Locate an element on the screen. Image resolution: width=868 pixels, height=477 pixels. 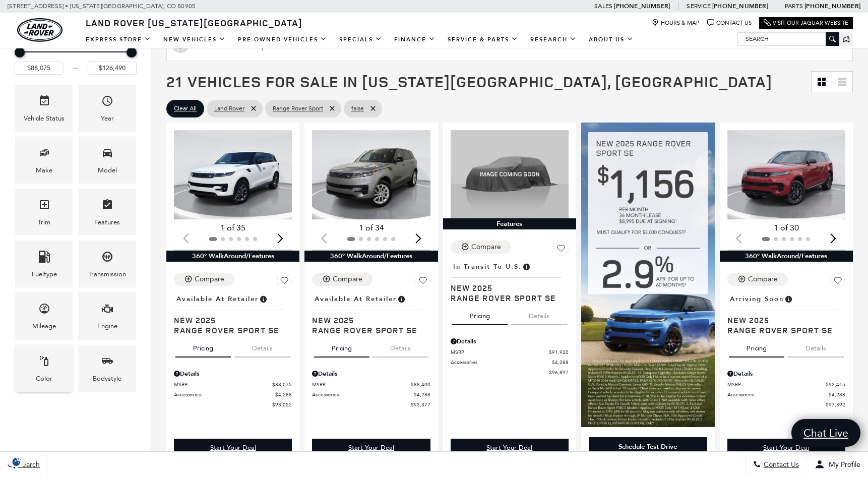
div: Minimum Price is located at coordinates (20, 52).